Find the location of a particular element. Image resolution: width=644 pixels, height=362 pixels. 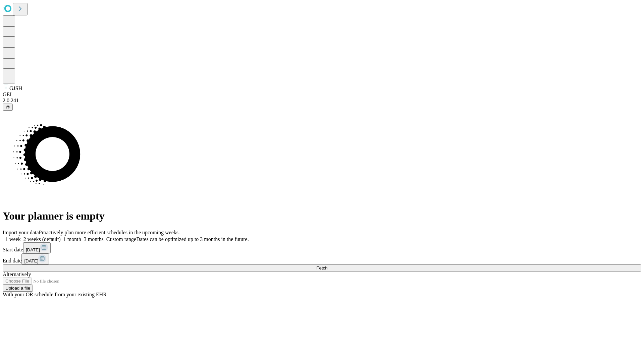

span: GJSH is located at coordinates (16, 88).